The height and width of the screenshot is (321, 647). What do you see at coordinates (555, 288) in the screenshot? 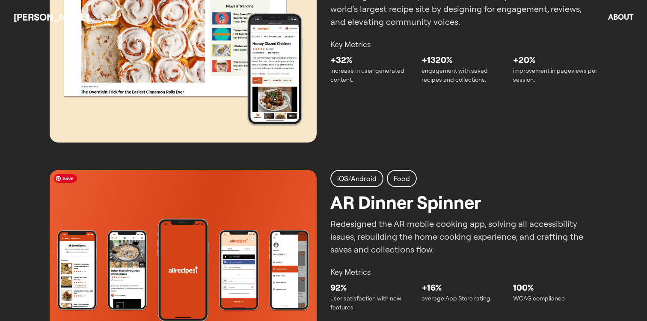
I see `p: 100%` at bounding box center [555, 288].